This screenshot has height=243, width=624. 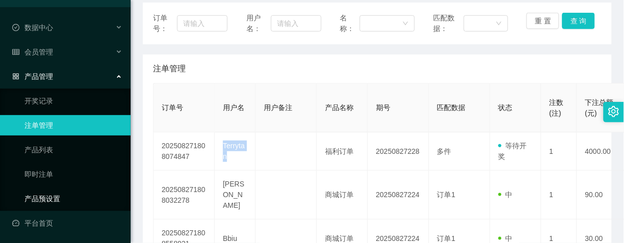 What do you see at coordinates (16, 76) in the screenshot?
I see `i: 图标: appstore-o` at bounding box center [16, 76].